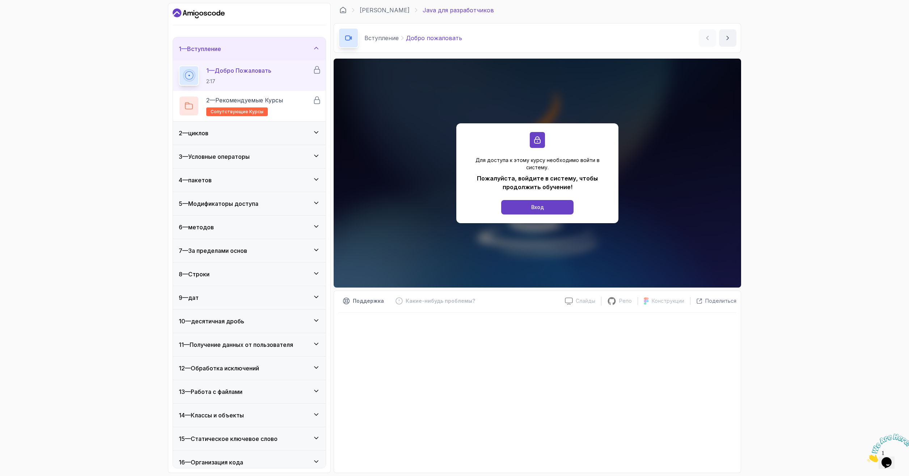  I want to click on button: Кнопка Поддержки, so click(363, 301).